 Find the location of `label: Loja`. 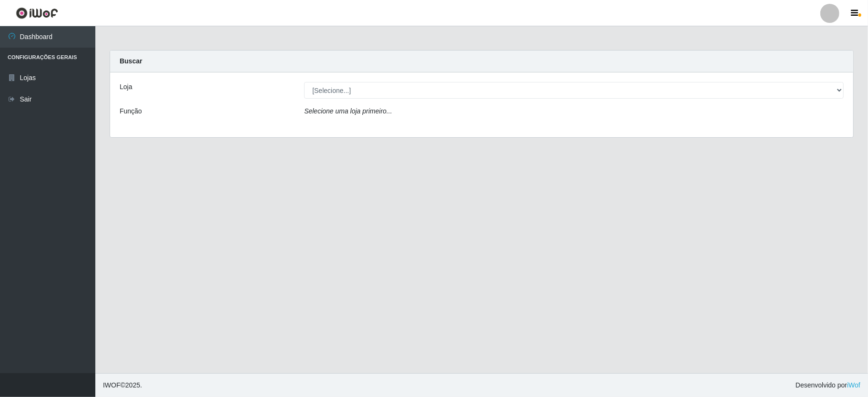

label: Loja is located at coordinates (126, 87).